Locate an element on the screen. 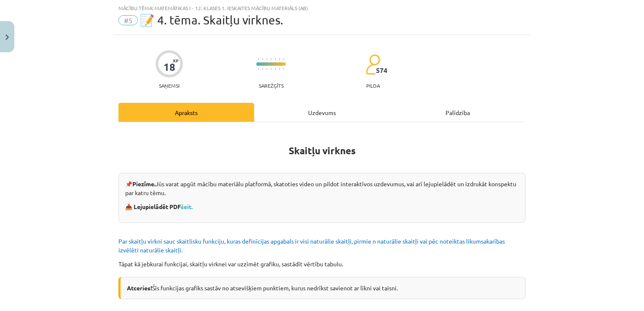 This screenshot has height=311, width=644. span: 574 is located at coordinates (382, 70).